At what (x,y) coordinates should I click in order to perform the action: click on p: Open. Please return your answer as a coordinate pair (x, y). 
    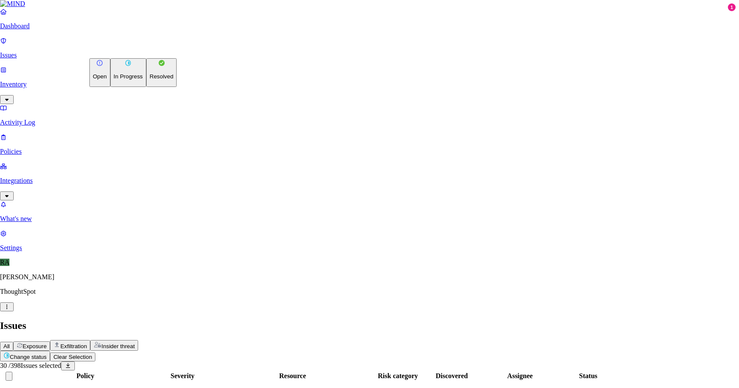
    Looking at the image, I should click on (100, 76).